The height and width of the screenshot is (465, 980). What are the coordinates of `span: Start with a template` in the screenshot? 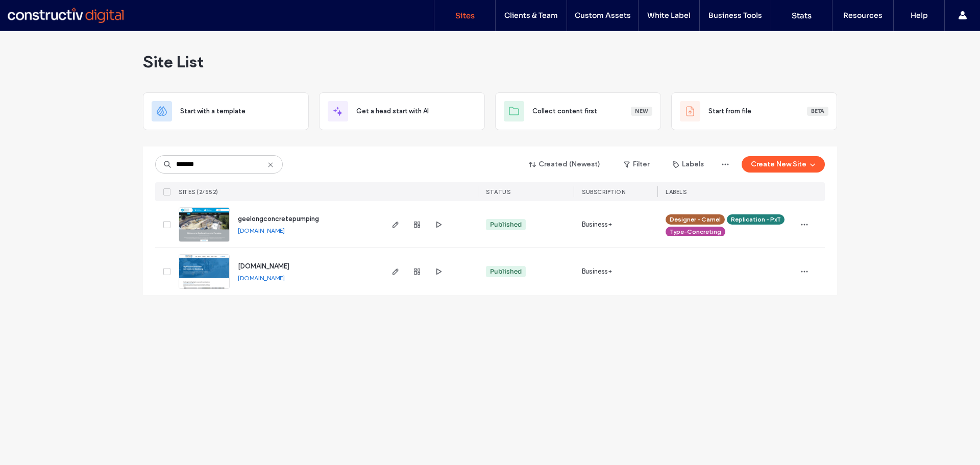 It's located at (213, 111).